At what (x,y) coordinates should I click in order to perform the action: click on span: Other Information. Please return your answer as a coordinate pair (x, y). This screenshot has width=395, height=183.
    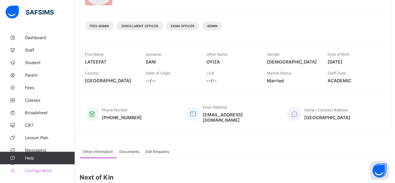
    Looking at the image, I should click on (98, 151).